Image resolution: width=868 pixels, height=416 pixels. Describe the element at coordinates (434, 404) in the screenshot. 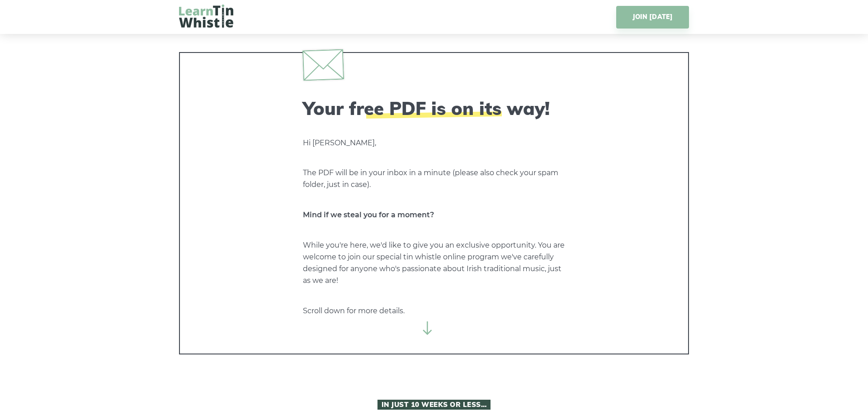

I see `span: In Just 10 Weeks or Less…` at that location.